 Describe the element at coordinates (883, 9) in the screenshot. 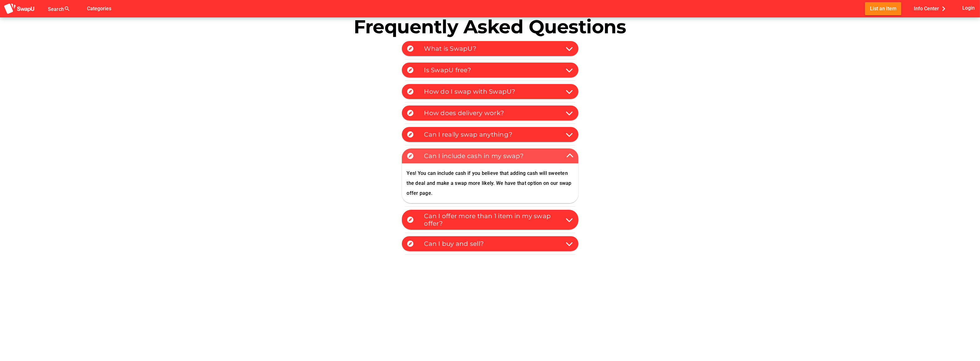

I see `span: List an Item` at that location.